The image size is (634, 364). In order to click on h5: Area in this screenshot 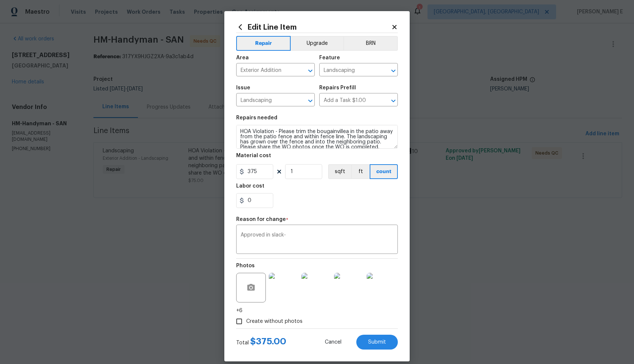, I will do `click(242, 57)`.